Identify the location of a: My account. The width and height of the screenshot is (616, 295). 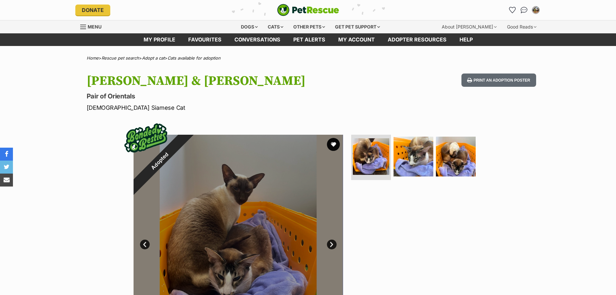
(357, 39).